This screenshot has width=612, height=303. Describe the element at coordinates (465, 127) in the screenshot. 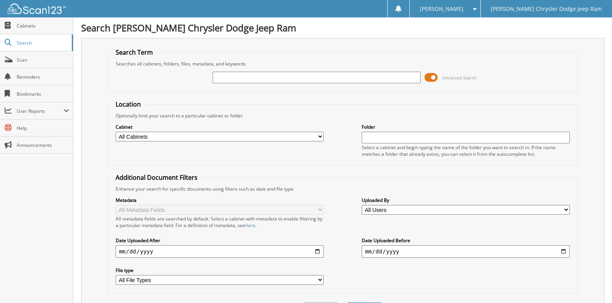

I see `label: Folder` at that location.